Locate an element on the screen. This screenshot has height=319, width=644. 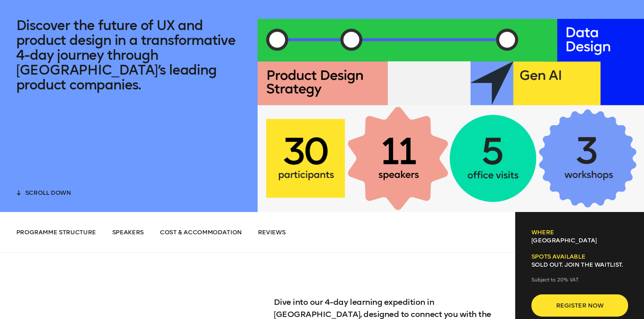
span: Speakers is located at coordinates (128, 232).